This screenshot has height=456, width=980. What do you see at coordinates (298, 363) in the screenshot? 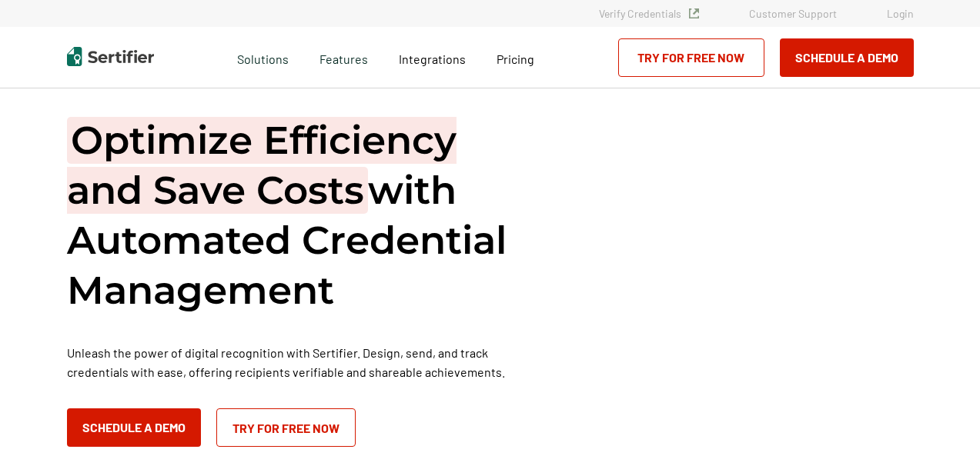
I see `p: Unleash the power of digital recognition with Sertifier. Design, send, and track credentials with...` at bounding box center [298, 363].